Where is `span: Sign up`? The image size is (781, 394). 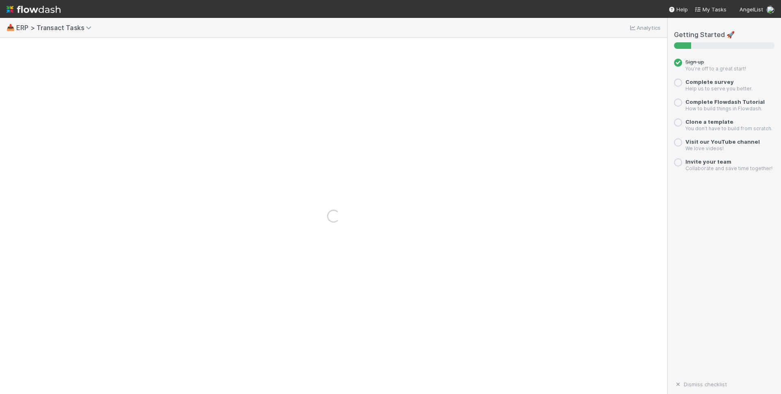 span: Sign up is located at coordinates (695, 62).